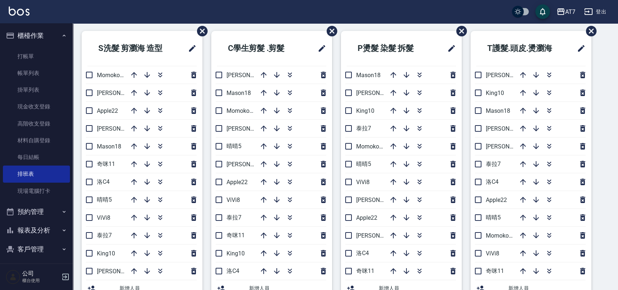 This screenshot has height=290, width=618. Describe the element at coordinates (13, 277) in the screenshot. I see `img: Person` at that location.